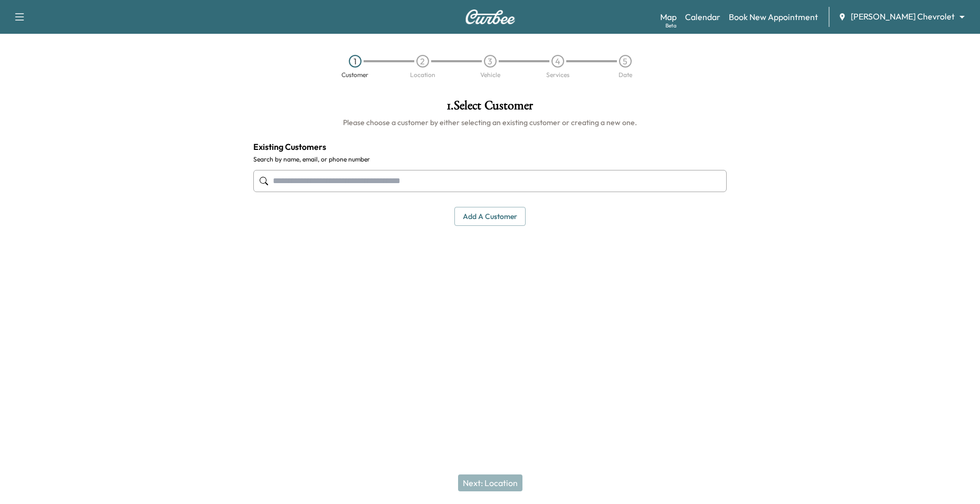  Describe the element at coordinates (490, 159) in the screenshot. I see `label: Search by name, email, or phone number` at that location.